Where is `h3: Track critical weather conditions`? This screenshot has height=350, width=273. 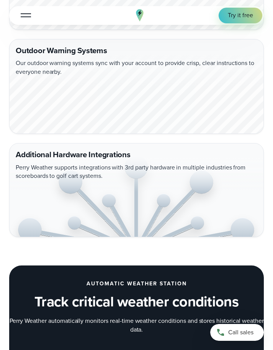
h3: Track critical weather conditions is located at coordinates (136, 302).